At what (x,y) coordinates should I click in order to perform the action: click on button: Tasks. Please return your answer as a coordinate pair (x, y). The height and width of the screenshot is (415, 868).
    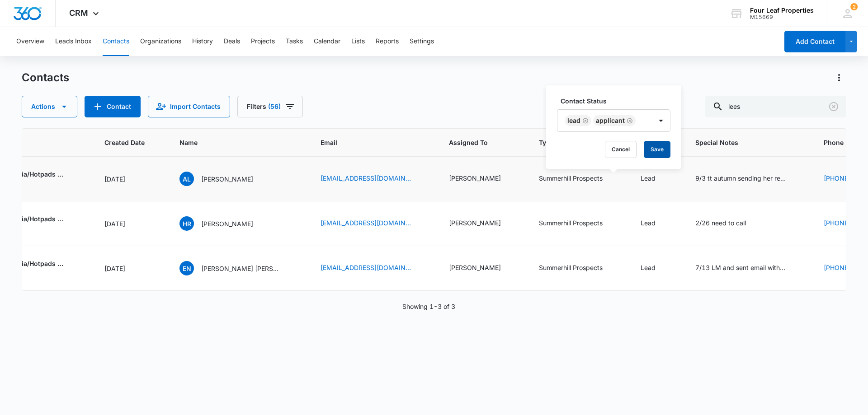
    Looking at the image, I should click on (294, 42).